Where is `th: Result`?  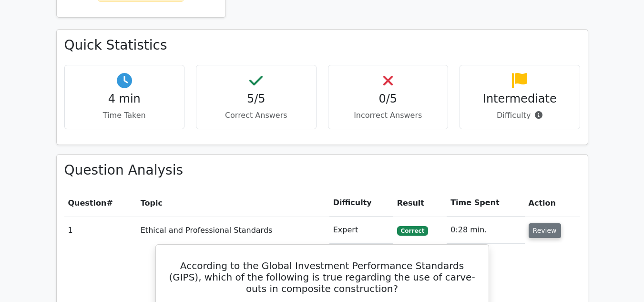 th: Result is located at coordinates (420, 203).